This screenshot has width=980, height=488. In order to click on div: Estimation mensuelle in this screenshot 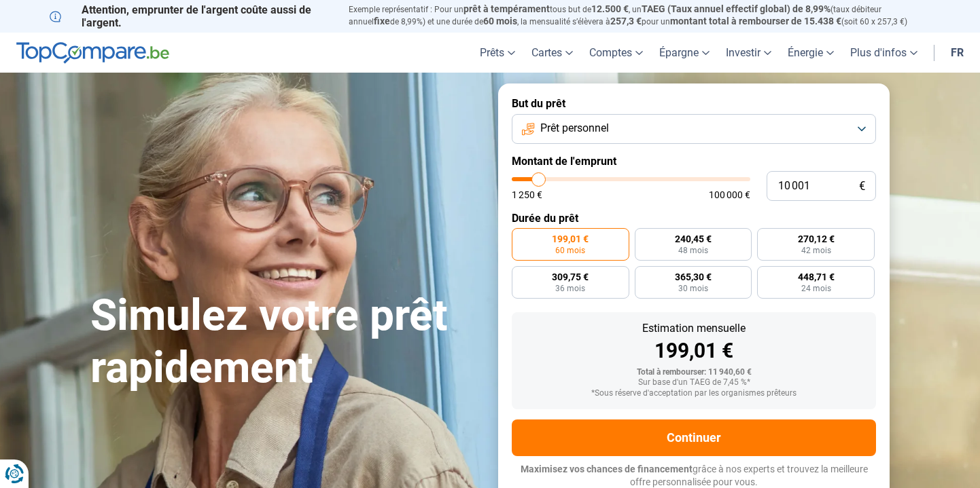, I will do `click(694, 329)`.